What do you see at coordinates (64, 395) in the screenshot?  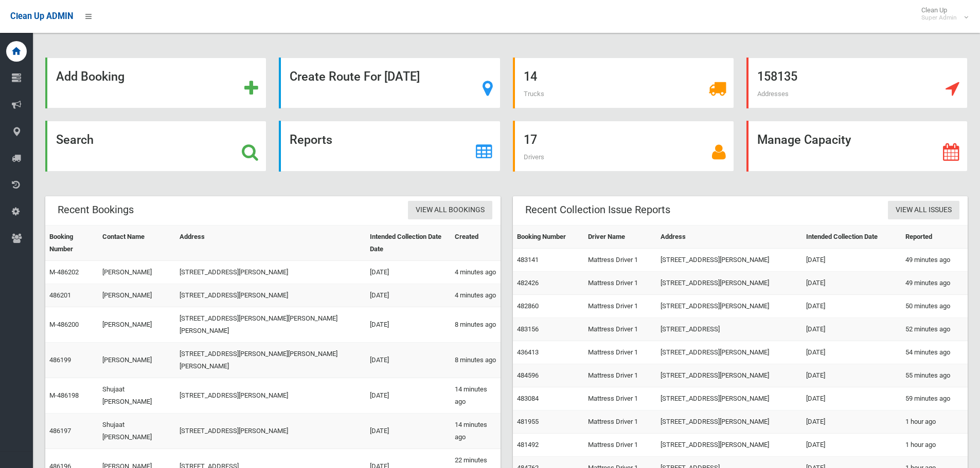 I see `a: M-486198` at bounding box center [64, 395].